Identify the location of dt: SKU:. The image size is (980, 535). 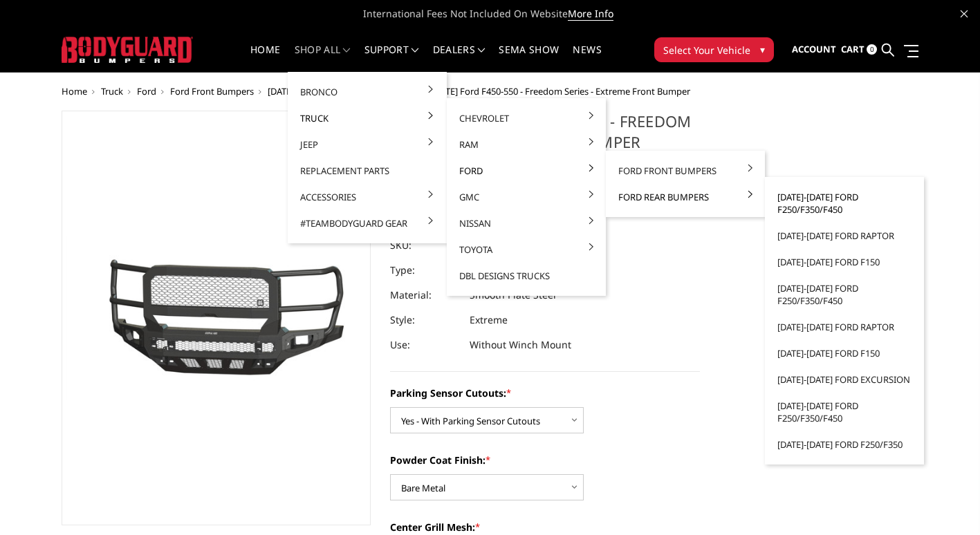
(425, 246).